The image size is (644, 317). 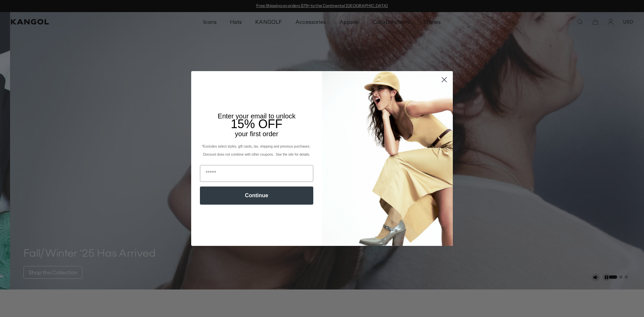 What do you see at coordinates (256, 116) in the screenshot?
I see `span: Enter your email to unlock` at bounding box center [256, 116].